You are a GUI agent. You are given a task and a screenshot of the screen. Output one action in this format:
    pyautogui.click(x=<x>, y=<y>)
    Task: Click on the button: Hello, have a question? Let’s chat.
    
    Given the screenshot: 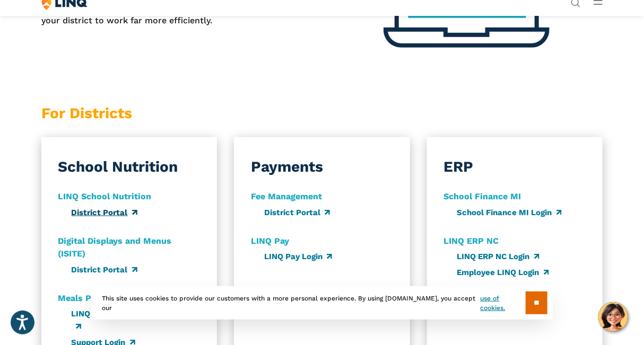 What is the action you would take?
    pyautogui.click(x=613, y=316)
    